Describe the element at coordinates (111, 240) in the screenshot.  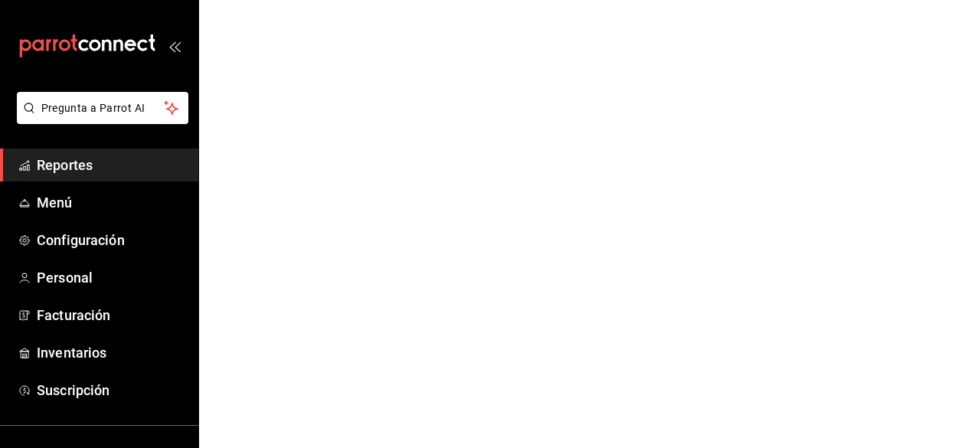
I see `span: Configuración` at that location.